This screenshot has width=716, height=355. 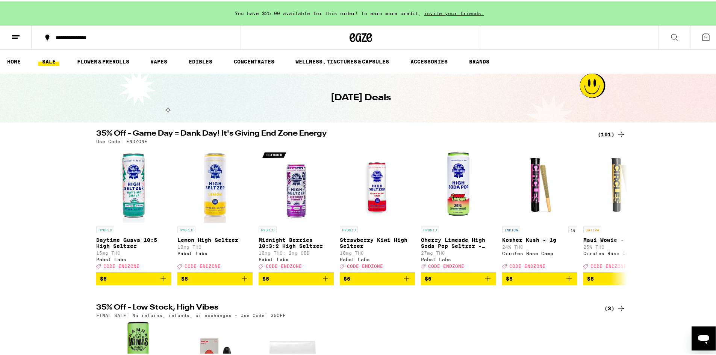 What do you see at coordinates (215, 209) in the screenshot?
I see `a: Open page for Lemon High Seltzer from Pabst Labs` at bounding box center [215, 209].